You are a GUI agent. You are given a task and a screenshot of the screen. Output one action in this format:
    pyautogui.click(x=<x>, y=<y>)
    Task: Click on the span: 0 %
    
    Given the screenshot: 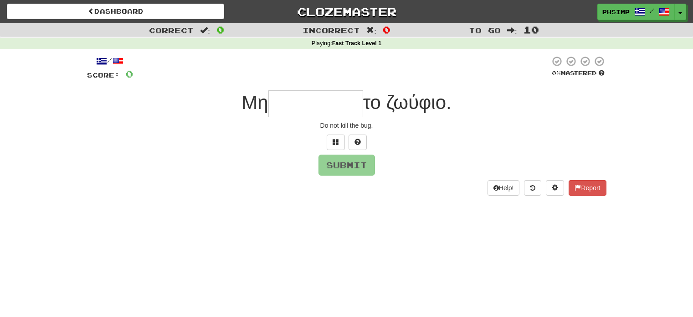 What is the action you would take?
    pyautogui.click(x=557, y=73)
    